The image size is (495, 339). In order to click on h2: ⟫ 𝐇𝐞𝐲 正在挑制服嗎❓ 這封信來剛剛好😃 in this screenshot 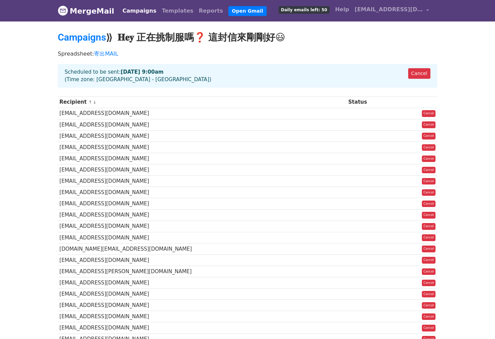, I will do `click(247, 38)`.